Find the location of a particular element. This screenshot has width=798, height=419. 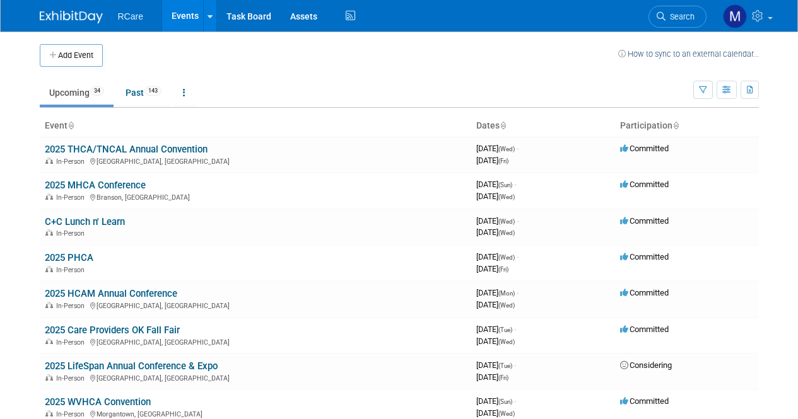

span: Considering is located at coordinates (646, 365).